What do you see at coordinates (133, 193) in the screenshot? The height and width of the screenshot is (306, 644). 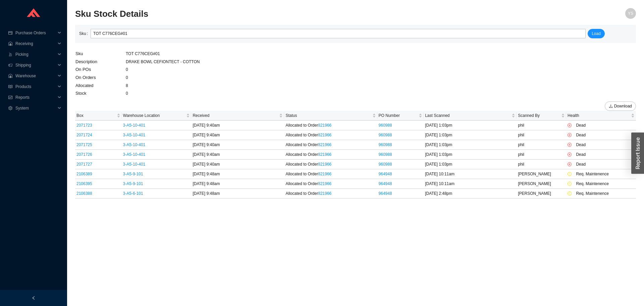 I see `a: 3-A5-6-101` at bounding box center [133, 193].